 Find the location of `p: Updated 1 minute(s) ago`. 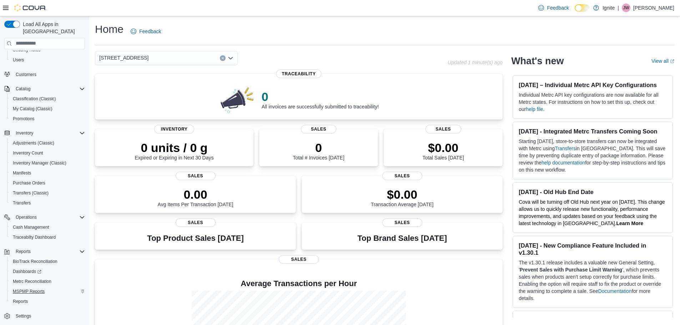

p: Updated 1 minute(s) ago is located at coordinates (475, 62).